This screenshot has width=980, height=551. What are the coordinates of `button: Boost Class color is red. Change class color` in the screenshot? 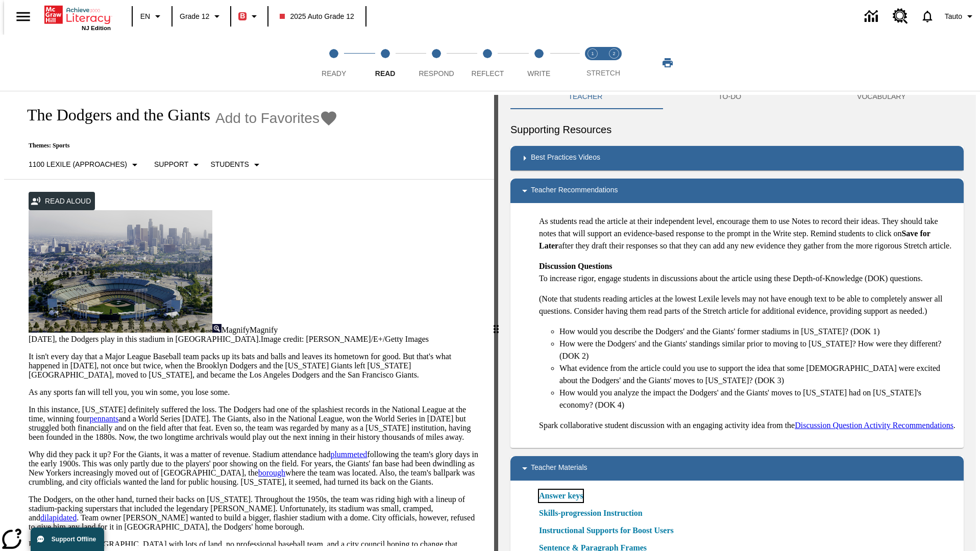 It's located at (249, 16).